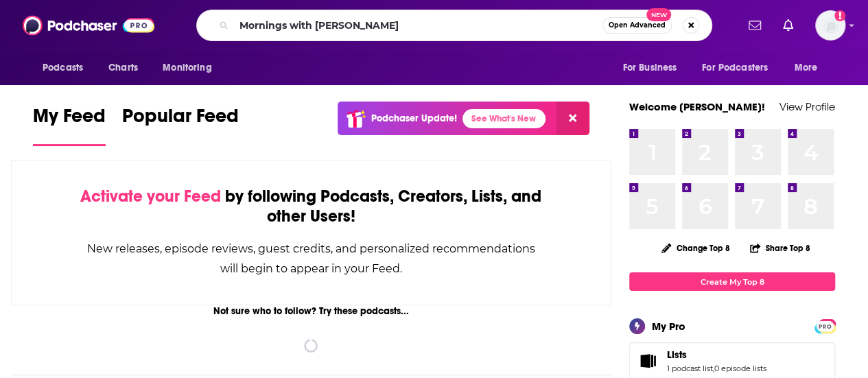 This screenshot has height=378, width=868. What do you see at coordinates (637, 25) in the screenshot?
I see `span: Open Advanced` at bounding box center [637, 25].